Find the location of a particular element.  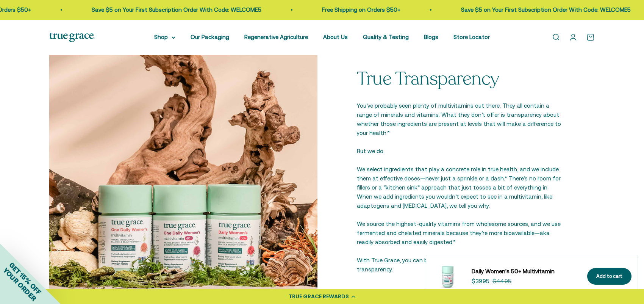

span: GET 15% OFF is located at coordinates (25, 278).